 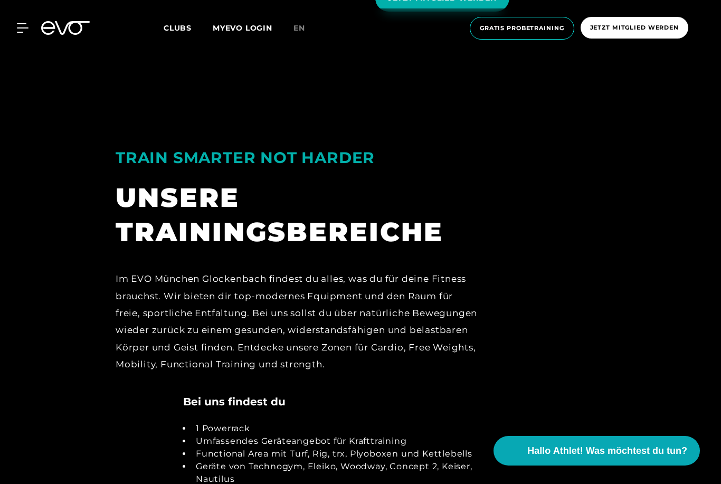 What do you see at coordinates (335, 429) in the screenshot?
I see `li: 1 Powerrack` at bounding box center [335, 429].